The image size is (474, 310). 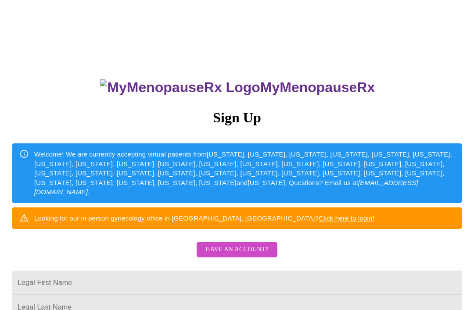 I want to click on a: Have an account?, so click(x=236, y=255).